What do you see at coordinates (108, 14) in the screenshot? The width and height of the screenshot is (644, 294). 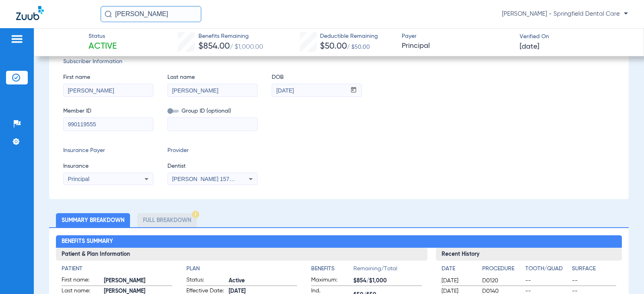 I see `img: Search Icon` at bounding box center [108, 14].